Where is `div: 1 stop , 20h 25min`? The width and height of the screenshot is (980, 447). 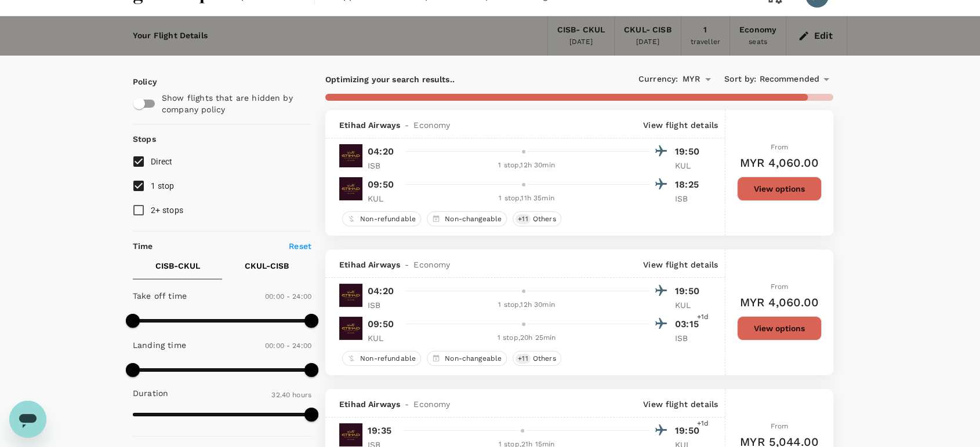
div: 1 stop , 20h 25min is located at coordinates (526, 339).